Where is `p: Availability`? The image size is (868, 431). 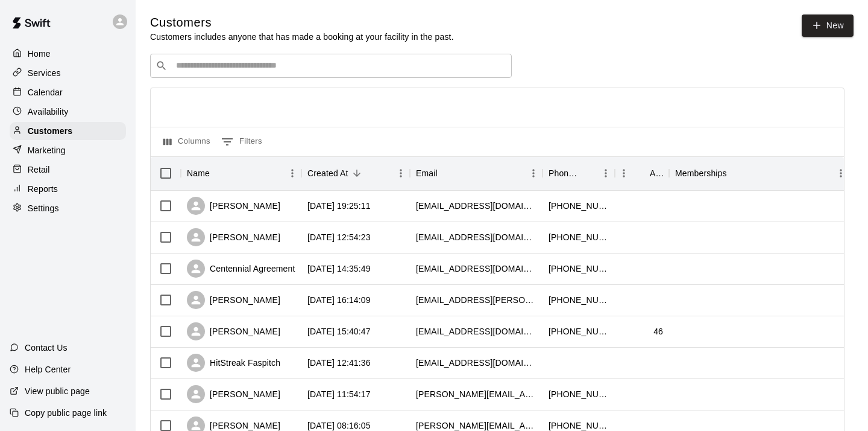 p: Availability is located at coordinates (48, 111).